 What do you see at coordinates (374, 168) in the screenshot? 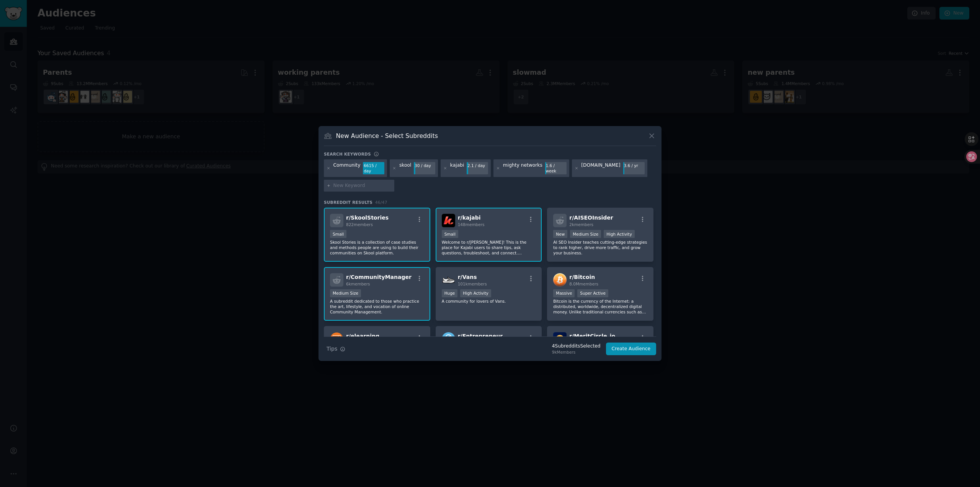
I see `div: 6615 / day` at bounding box center [374, 168].